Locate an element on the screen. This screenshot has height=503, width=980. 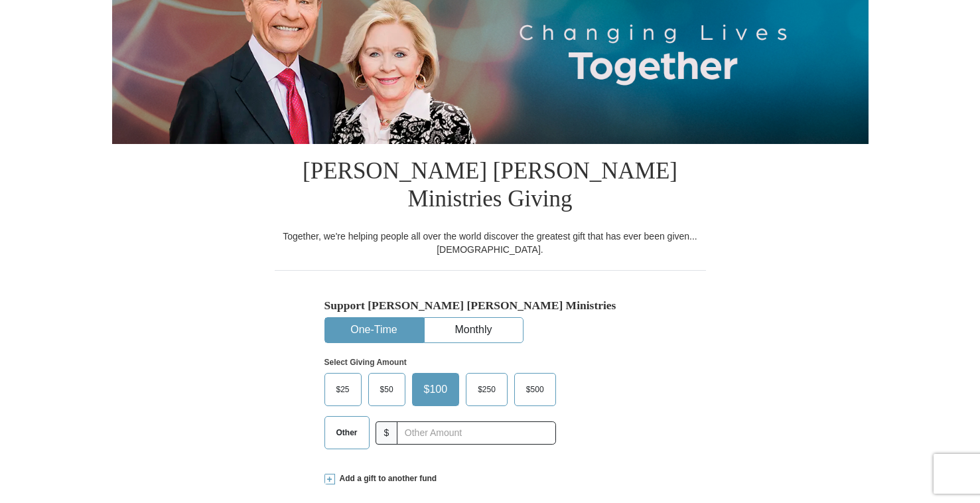
span: $500 is located at coordinates (535, 390).